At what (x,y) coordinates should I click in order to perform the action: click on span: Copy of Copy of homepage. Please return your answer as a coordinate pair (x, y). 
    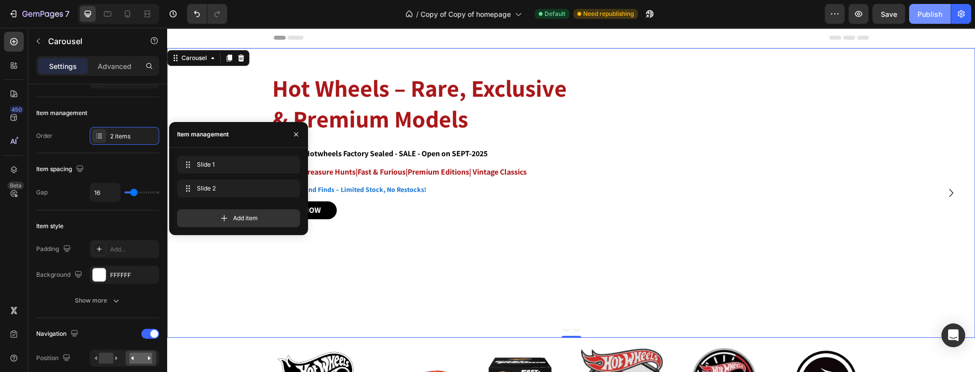
    Looking at the image, I should click on (465, 14).